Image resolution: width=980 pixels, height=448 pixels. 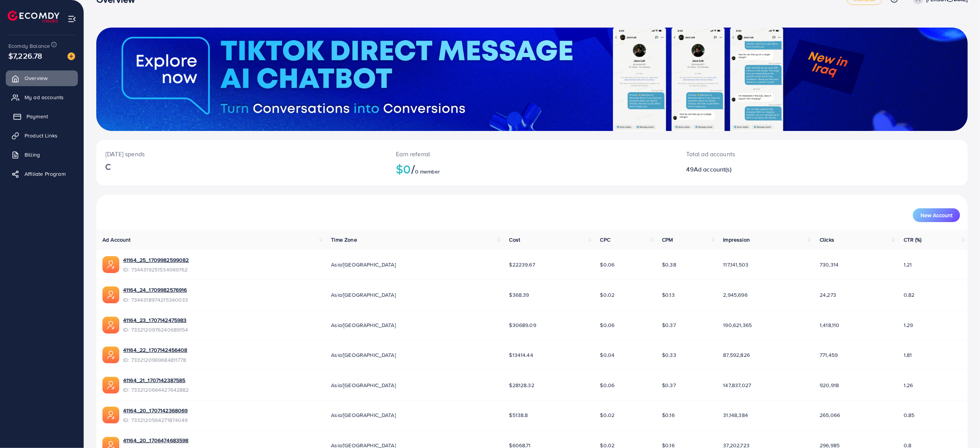 What do you see at coordinates (735, 416) in the screenshot?
I see `span: 31,148,384` at bounding box center [735, 416].